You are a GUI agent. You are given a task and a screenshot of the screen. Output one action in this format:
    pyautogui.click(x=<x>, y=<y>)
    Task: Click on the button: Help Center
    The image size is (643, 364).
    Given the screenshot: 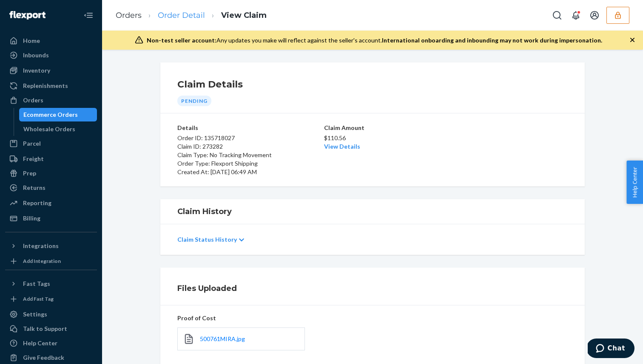 What is the action you would take?
    pyautogui.click(x=634, y=182)
    